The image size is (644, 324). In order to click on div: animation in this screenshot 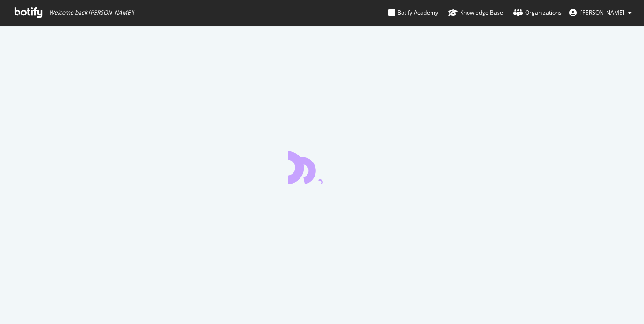, I will do `click(322, 167)`.